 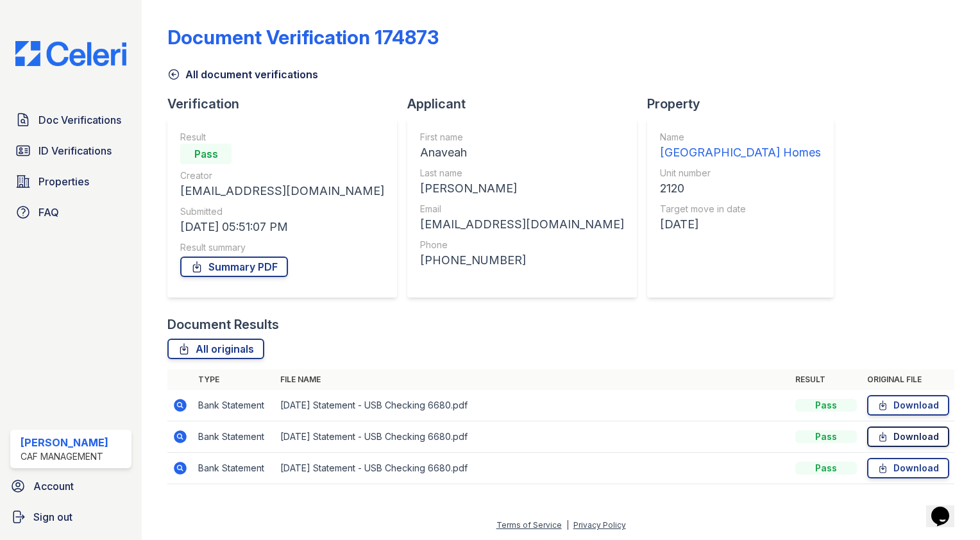 I want to click on a: Account, so click(x=70, y=486).